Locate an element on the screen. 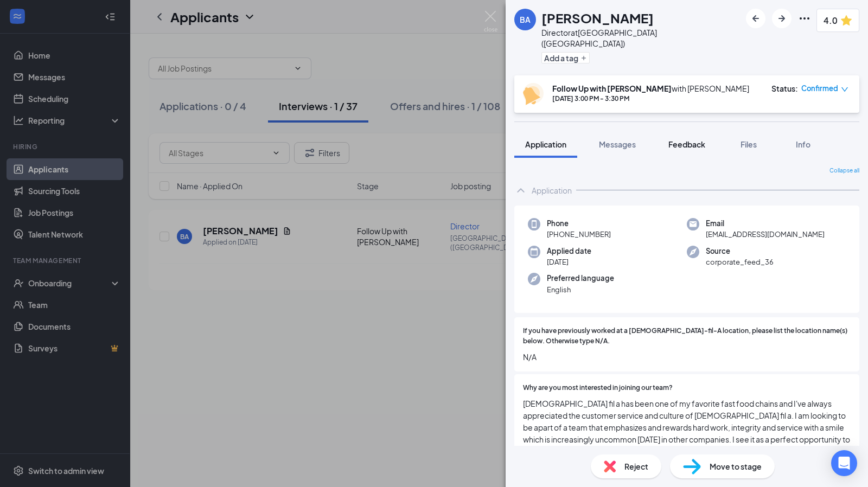  div: BA is located at coordinates (525, 19).